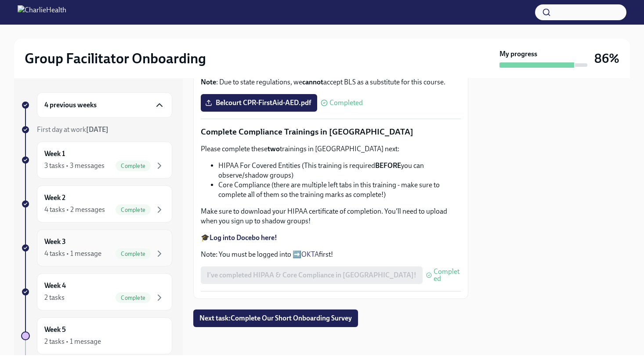 The width and height of the screenshot is (644, 364). Describe the element at coordinates (55, 154) in the screenshot. I see `h6: Week 1` at that location.